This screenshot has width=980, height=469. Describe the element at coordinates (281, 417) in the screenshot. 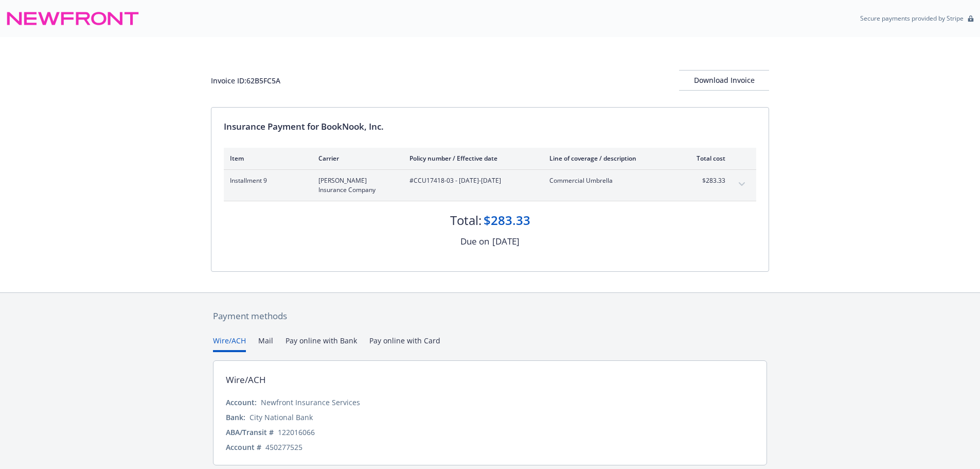

I see `div: City National Bank` at that location.